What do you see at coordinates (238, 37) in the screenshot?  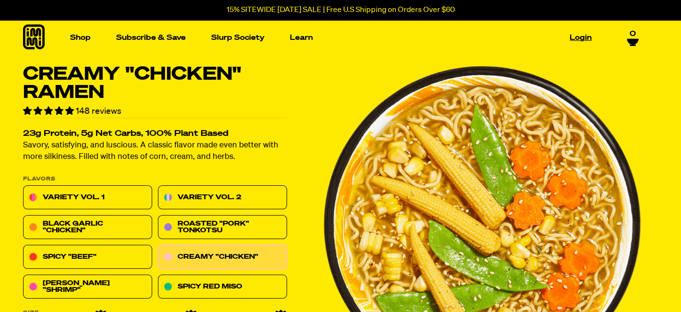 I see `a: Slurp Society` at bounding box center [238, 37].